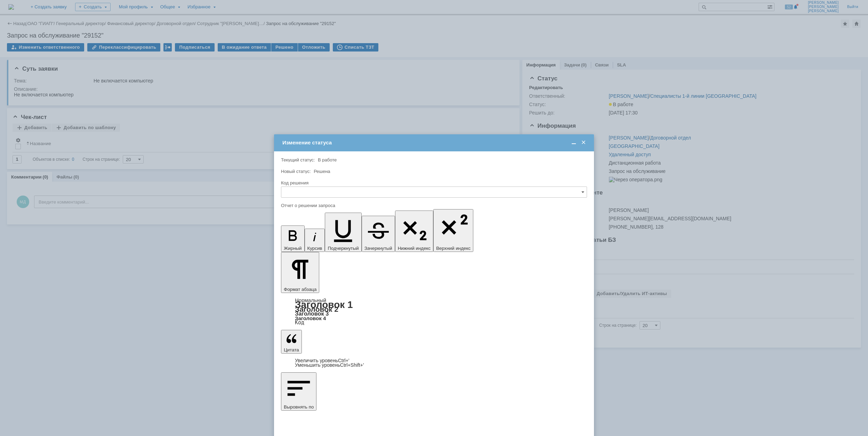  Describe the element at coordinates (300, 273) in the screenshot. I see `button: Формат абзаца` at that location.